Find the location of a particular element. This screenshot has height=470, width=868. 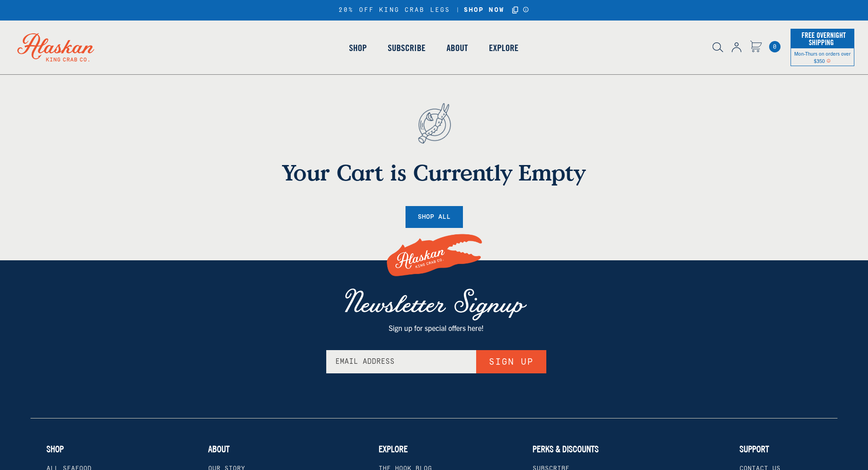

a: Shop All is located at coordinates (434, 217).